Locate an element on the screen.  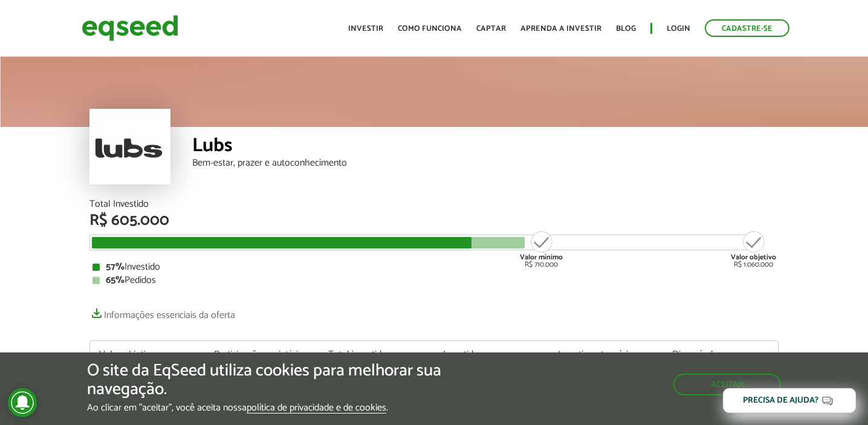
div: Bem-estar, prazer e autoconhecimento is located at coordinates (485, 164).